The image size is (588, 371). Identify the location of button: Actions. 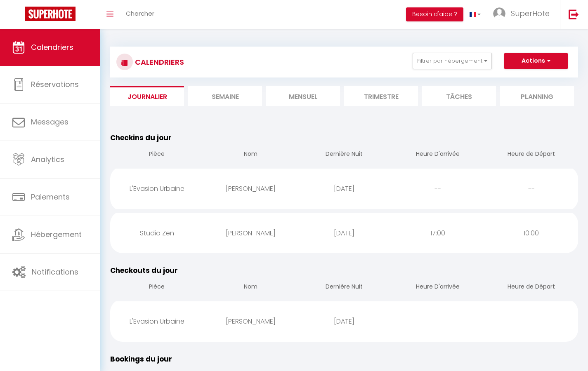
(536, 61).